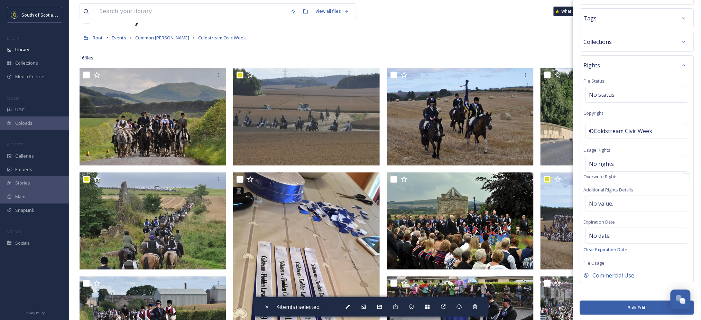 The image size is (701, 320). What do you see at coordinates (605, 250) in the screenshot?
I see `span: Clear Expiration Date` at bounding box center [605, 250].